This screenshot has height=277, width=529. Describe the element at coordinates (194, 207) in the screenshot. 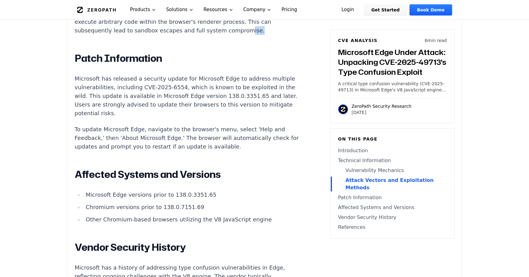

I see `li: Chromium versions prior to 138.0.7151.69` at that location.